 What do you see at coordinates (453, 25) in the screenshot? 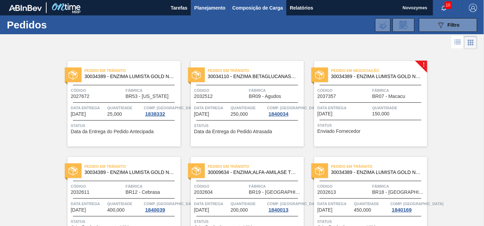
I see `span: Filtro` at bounding box center [453, 25].